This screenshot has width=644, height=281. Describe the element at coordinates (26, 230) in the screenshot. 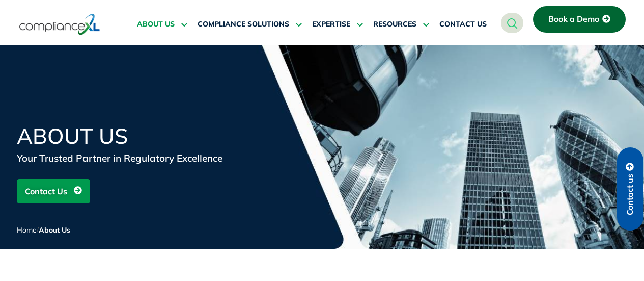

I see `a: Home` at that location.